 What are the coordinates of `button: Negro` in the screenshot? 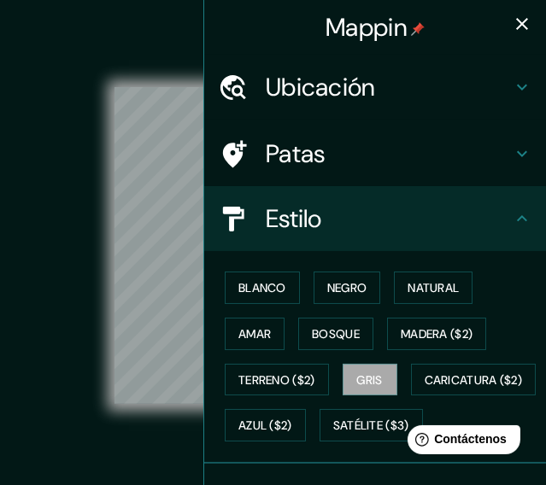 It's located at (347, 288).